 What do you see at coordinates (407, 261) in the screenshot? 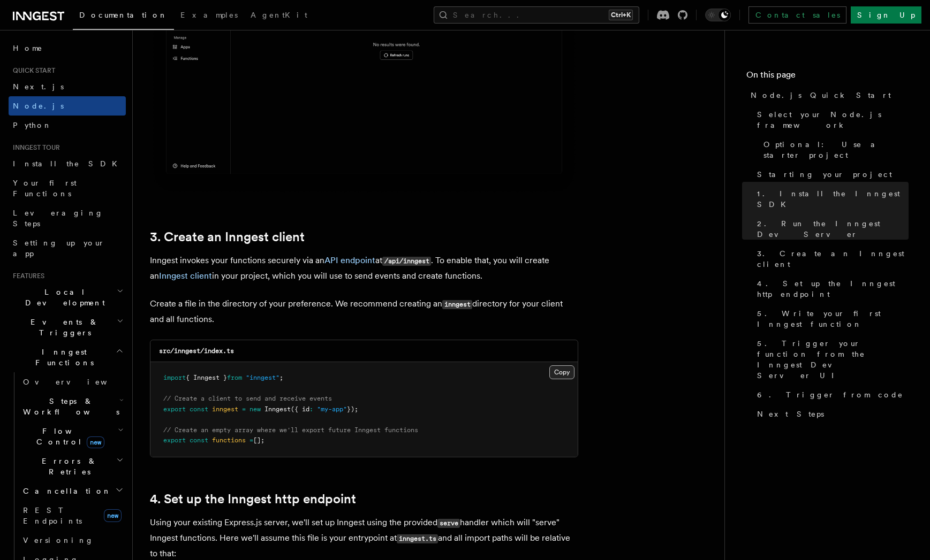
I see `code: /api/inngest` at bounding box center [407, 261].